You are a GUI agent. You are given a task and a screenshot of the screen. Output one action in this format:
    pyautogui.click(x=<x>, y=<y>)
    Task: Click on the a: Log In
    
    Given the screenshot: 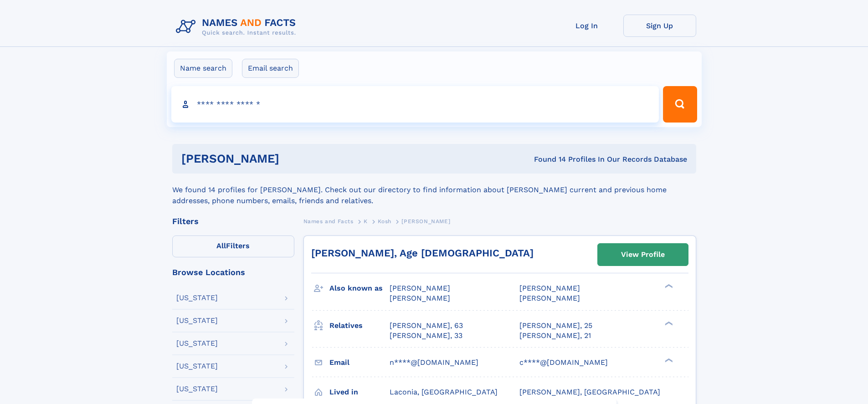 What is the action you would take?
    pyautogui.click(x=587, y=25)
    